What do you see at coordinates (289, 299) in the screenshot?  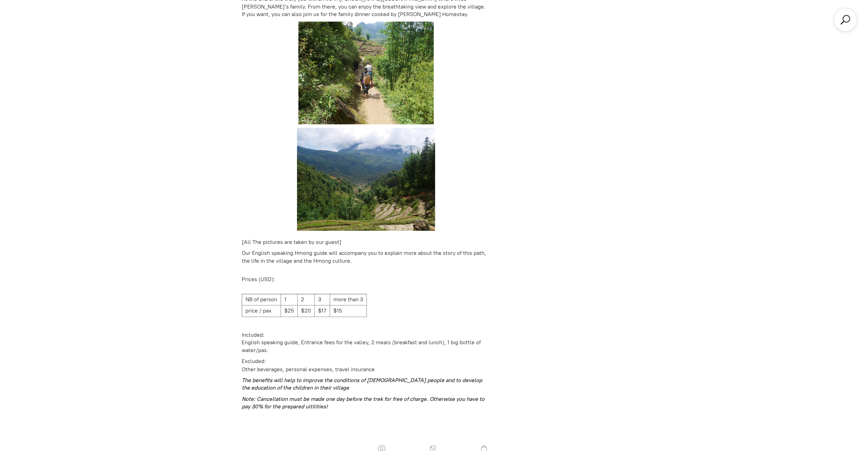 I see `td: 1` at bounding box center [289, 299].